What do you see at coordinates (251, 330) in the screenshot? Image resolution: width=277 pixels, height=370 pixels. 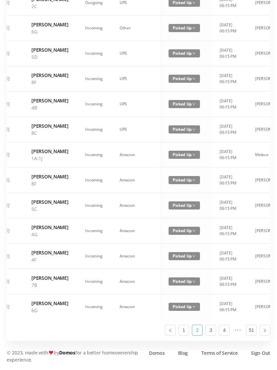 I see `a: 51` at bounding box center [251, 330].